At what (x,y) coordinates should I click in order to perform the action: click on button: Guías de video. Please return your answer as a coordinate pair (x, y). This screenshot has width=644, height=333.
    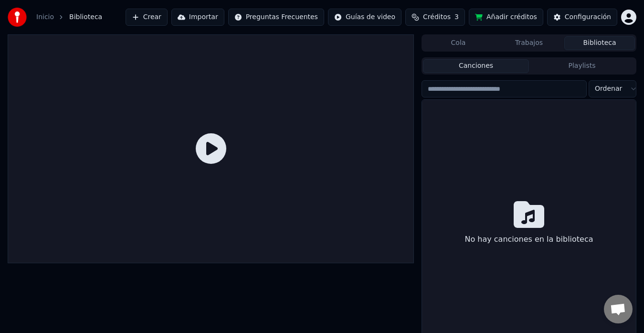
    Looking at the image, I should click on (365, 17).